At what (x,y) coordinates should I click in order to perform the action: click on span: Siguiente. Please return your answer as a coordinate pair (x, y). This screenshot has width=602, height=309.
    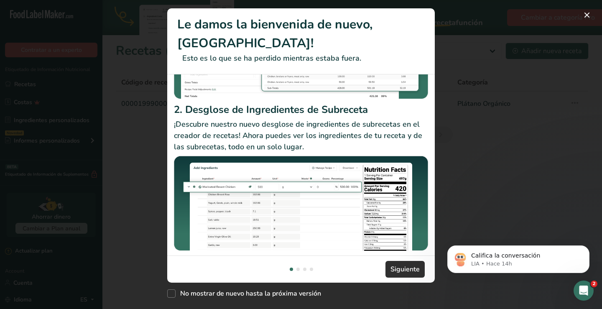
    Looking at the image, I should click on (405, 269).